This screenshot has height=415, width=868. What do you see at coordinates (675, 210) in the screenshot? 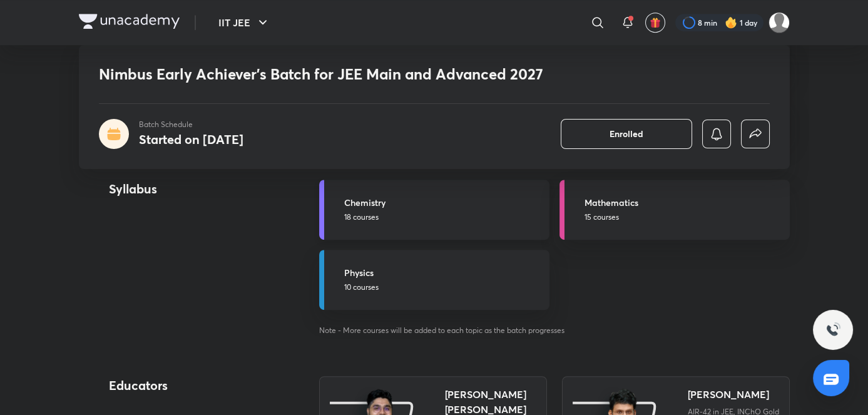
I see `a: Mathematics15 courses` at bounding box center [675, 210].